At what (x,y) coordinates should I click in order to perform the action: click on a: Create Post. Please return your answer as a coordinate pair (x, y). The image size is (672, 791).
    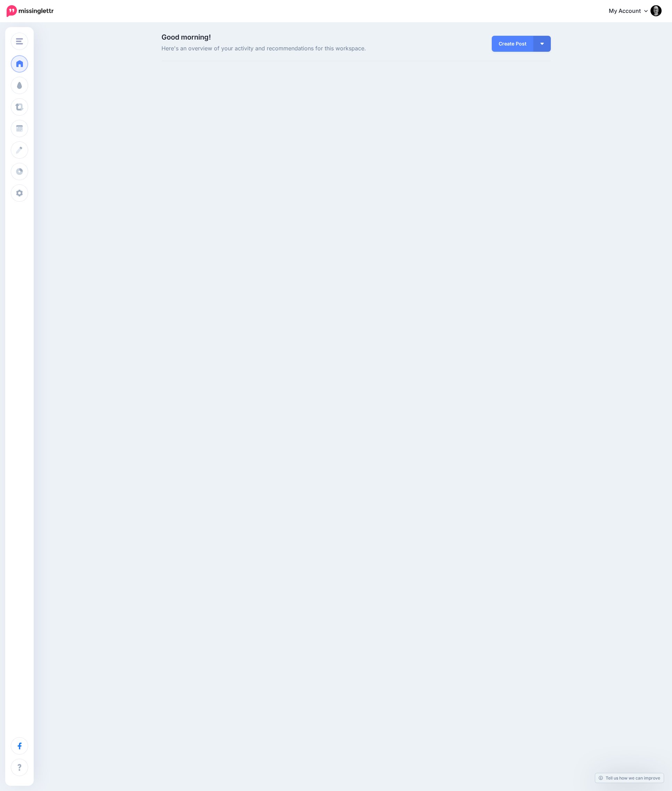
    Looking at the image, I should click on (513, 44).